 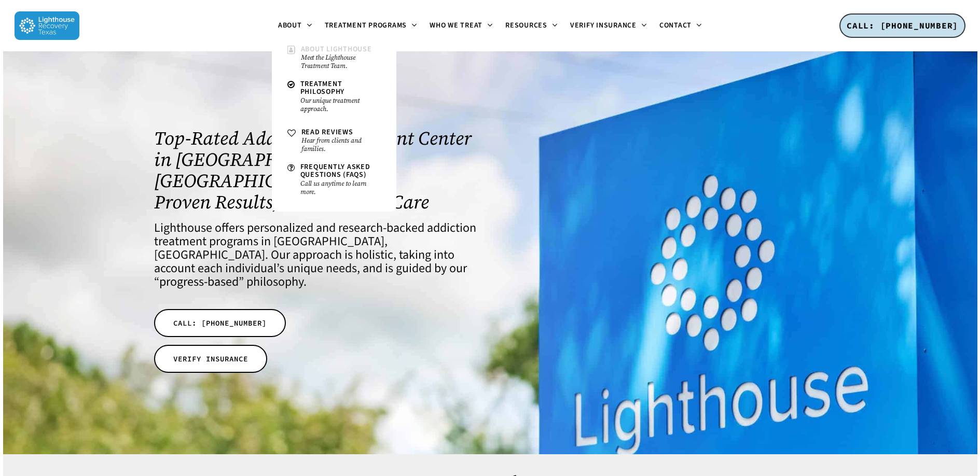 I want to click on a: Verify Insurance, so click(x=608, y=26).